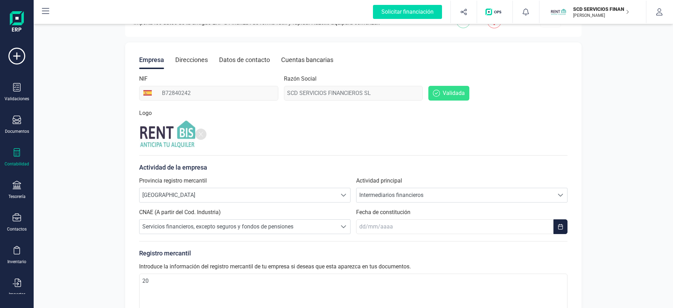 This screenshot has height=308, width=673. I want to click on div: Eliminar logo, so click(201, 134).